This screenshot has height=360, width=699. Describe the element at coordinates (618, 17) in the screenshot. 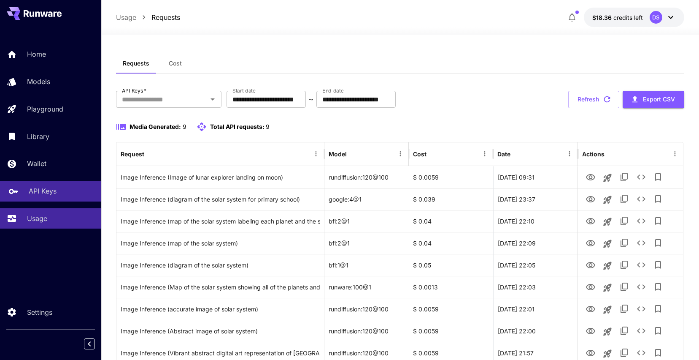

I see `div: $18.36317` at that location.